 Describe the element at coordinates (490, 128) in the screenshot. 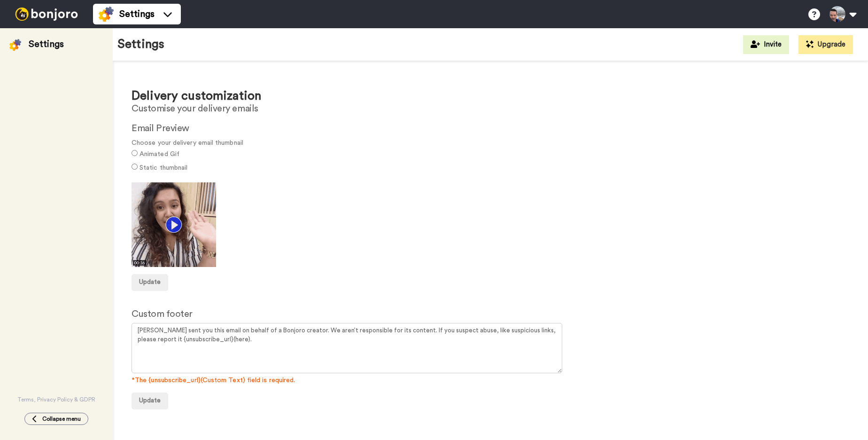

I see `h2: Email Preview` at that location.